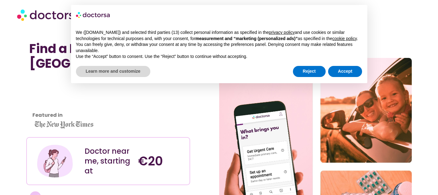 This screenshot has height=195, width=438. I want to click on a: cookie policy, so click(344, 39).